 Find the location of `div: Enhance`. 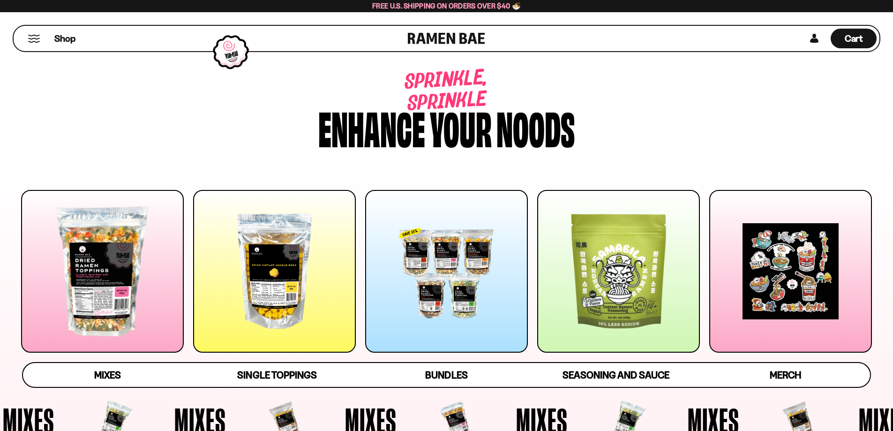

div: Enhance is located at coordinates (372, 127).